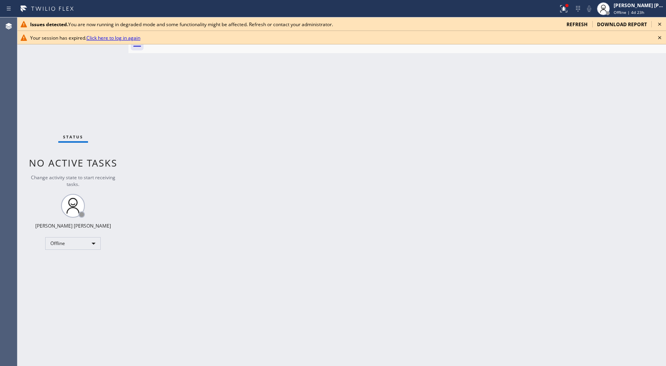 The height and width of the screenshot is (366, 666). Describe the element at coordinates (73, 137) in the screenshot. I see `span: Status` at that location.